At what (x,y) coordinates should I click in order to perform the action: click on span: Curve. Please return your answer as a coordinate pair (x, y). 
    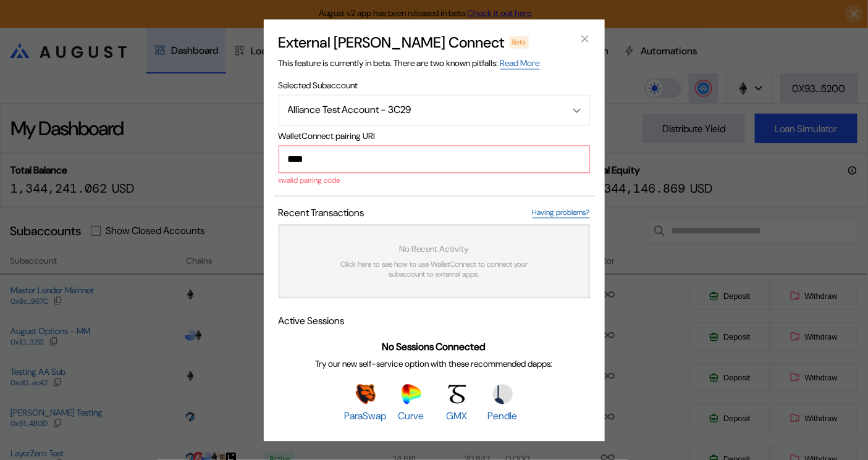
    Looking at the image, I should click on (411, 416).